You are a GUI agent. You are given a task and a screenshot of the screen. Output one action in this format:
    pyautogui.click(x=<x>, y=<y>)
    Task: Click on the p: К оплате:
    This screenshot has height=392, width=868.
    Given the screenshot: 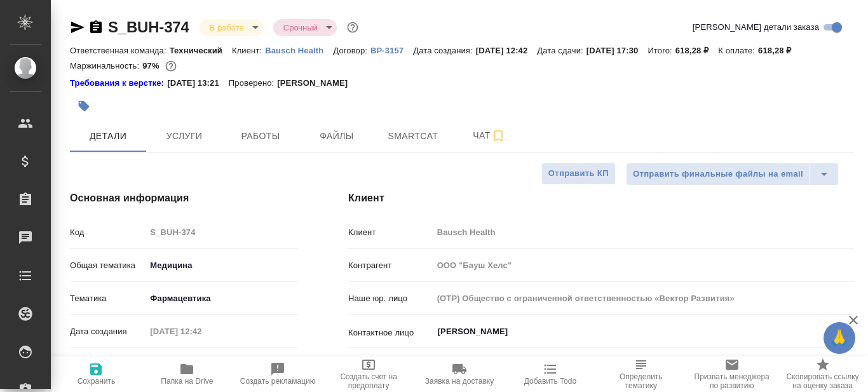 What is the action you would take?
    pyautogui.click(x=738, y=50)
    